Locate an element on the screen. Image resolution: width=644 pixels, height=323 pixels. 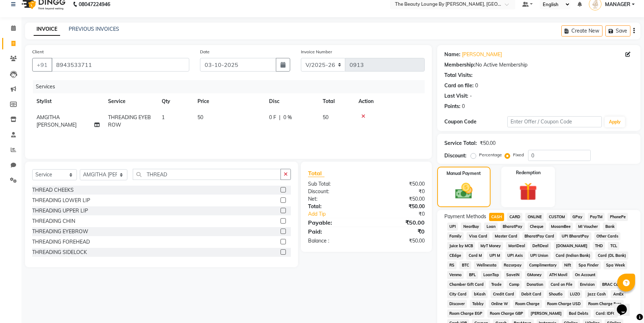
span: Tabby is located at coordinates (478, 303).